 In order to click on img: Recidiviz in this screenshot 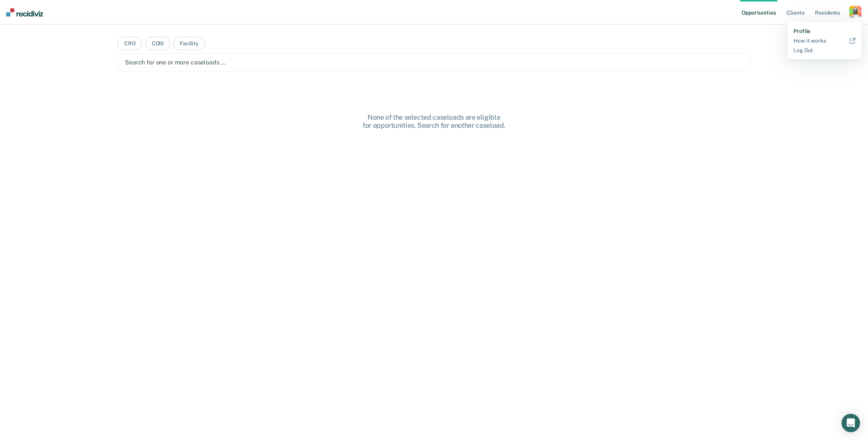, I will do `click(24, 12)`.